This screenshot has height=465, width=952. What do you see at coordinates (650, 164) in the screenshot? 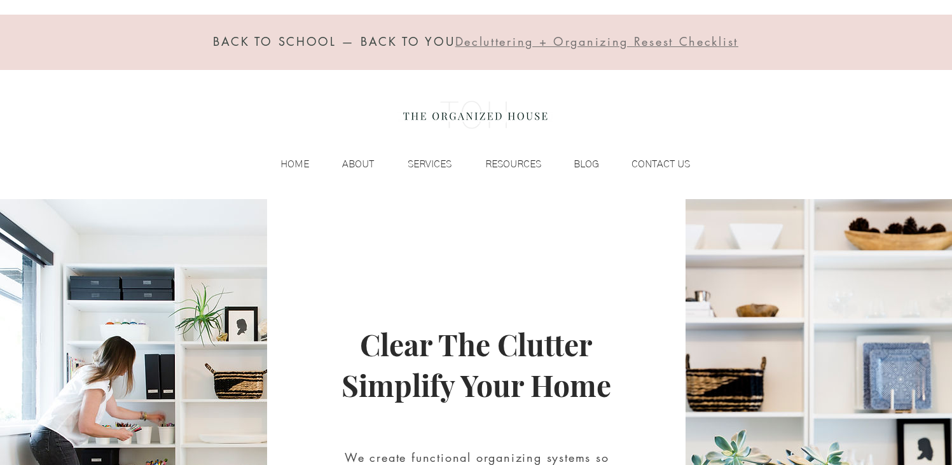
I see `a: CONTACT US` at bounding box center [650, 164].